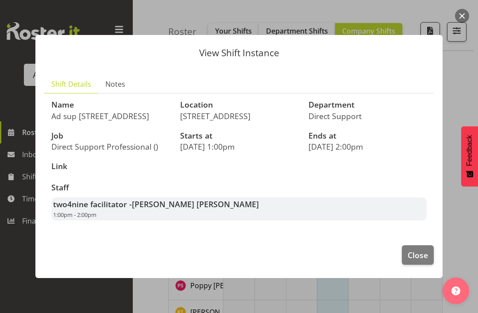 This screenshot has width=478, height=313. What do you see at coordinates (110, 166) in the screenshot?
I see `h3: Link` at bounding box center [110, 166].